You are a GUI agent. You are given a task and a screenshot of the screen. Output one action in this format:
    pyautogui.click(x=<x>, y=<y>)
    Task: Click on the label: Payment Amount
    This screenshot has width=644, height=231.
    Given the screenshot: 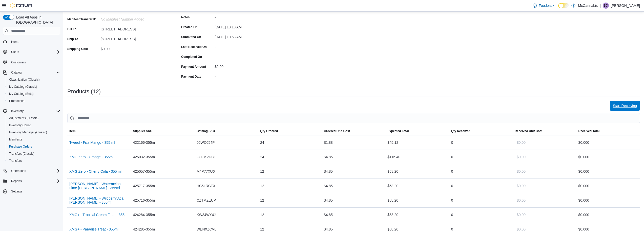 What is the action you would take?
    pyautogui.click(x=194, y=67)
    